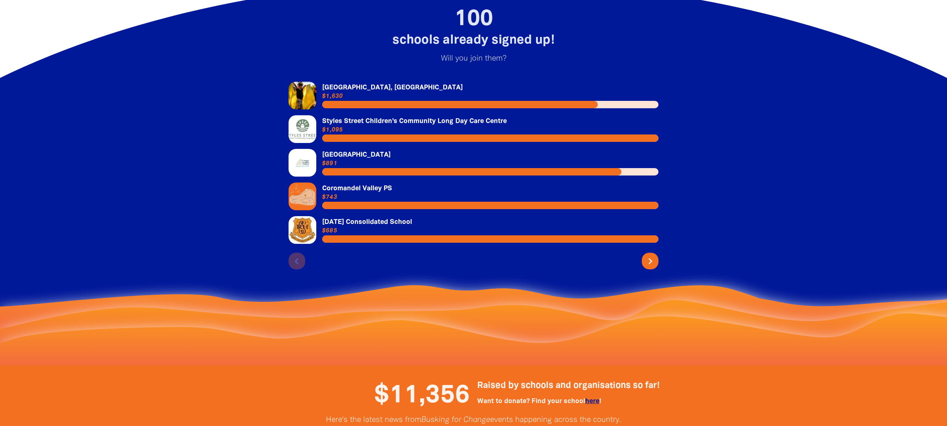  Describe the element at coordinates (592, 402) in the screenshot. I see `a: here` at that location.